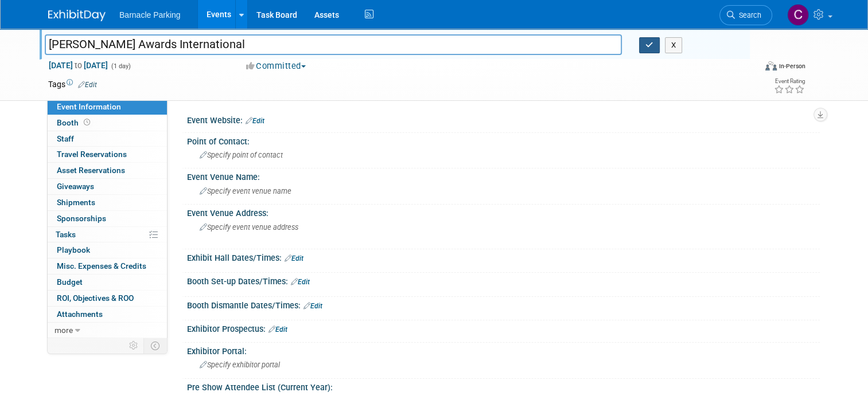  Describe the element at coordinates (107, 154) in the screenshot. I see `a: Travel Reservations` at that location.